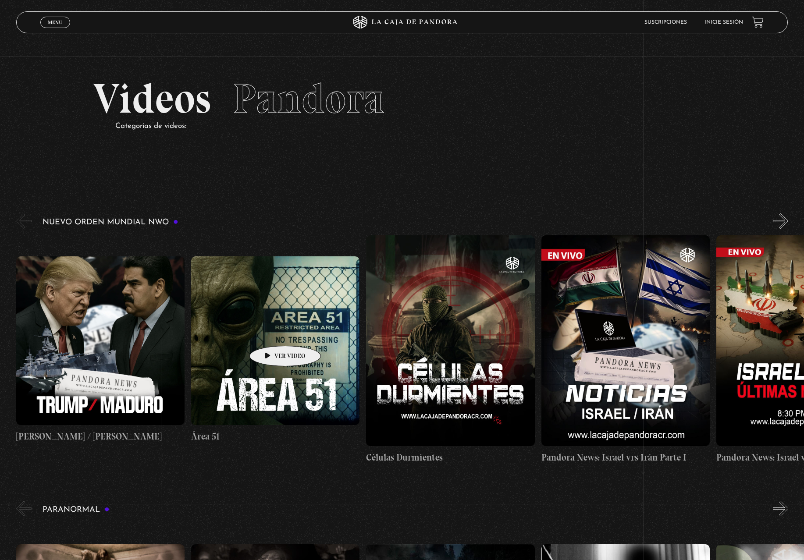 This screenshot has width=804, height=560. Describe the element at coordinates (665, 22) in the screenshot. I see `a: Suscripciones` at that location.